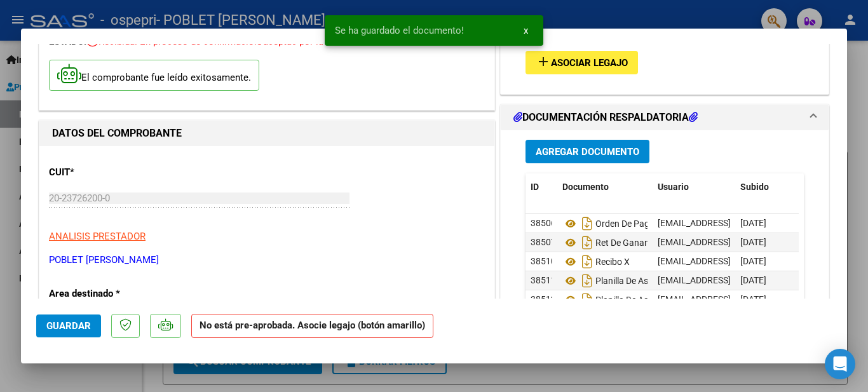 The height and width of the screenshot is (392, 868). Describe the element at coordinates (117, 133) in the screenshot. I see `strong: DATOS DEL COMPROBANTE` at that location.